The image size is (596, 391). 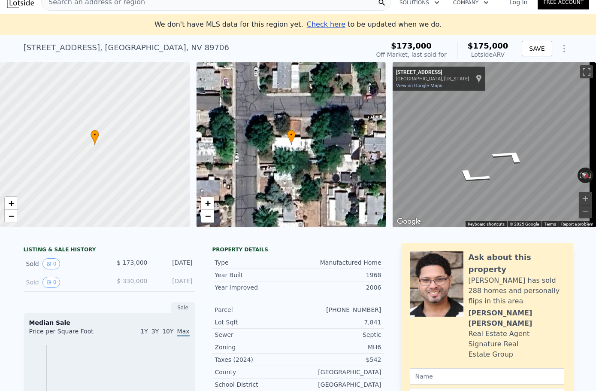 What do you see at coordinates (585, 175) in the screenshot?
I see `button: Reset the view` at bounding box center [585, 175].